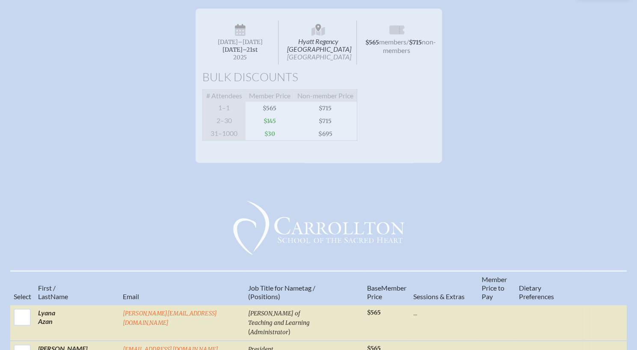 This screenshot has width=637, height=350. I want to click on span: Non-member Price, so click(325, 96).